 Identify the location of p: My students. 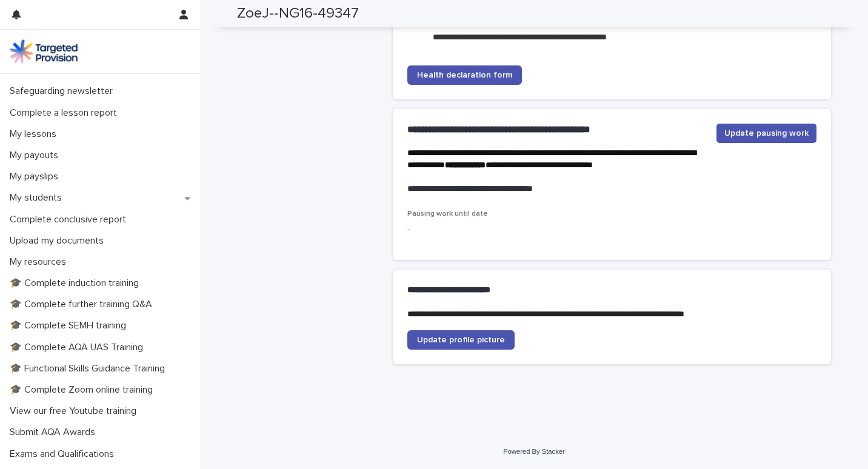
(38, 198).